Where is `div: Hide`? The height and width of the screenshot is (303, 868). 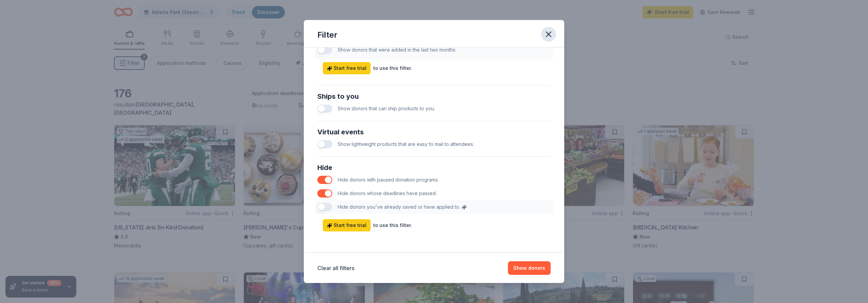
div: Hide is located at coordinates (434, 168).